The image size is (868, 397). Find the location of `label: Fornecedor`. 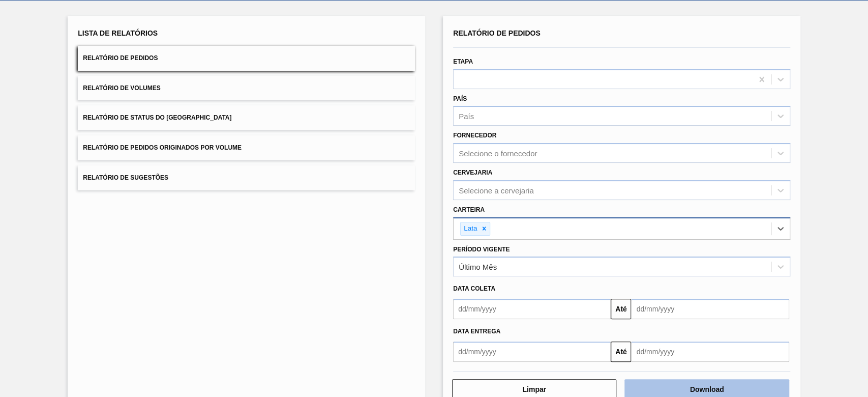

label: Fornecedor is located at coordinates (475, 135).